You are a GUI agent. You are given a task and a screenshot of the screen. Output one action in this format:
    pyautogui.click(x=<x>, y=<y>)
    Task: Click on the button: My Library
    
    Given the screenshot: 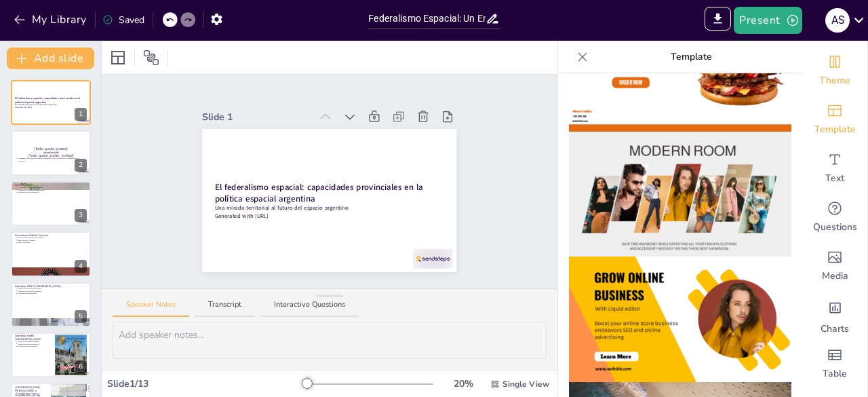 What is the action you would take?
    pyautogui.click(x=51, y=20)
    